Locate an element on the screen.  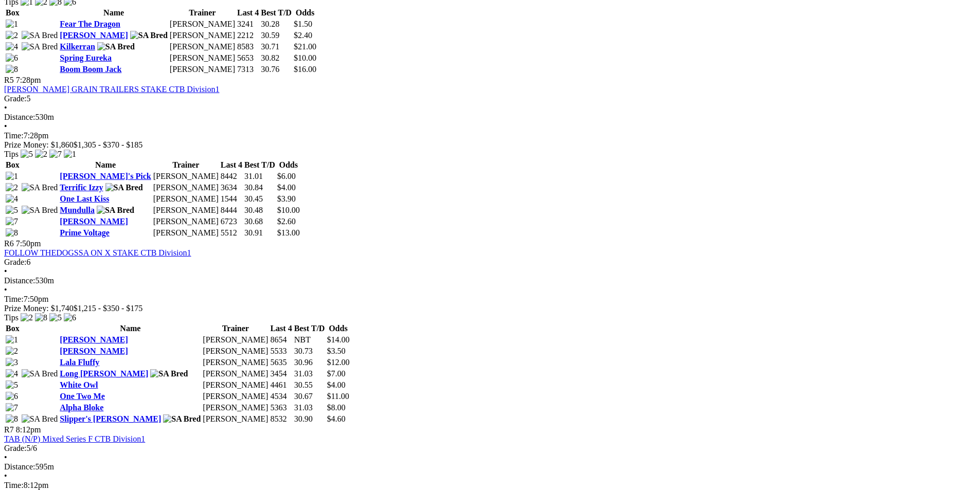
td: 30.71 is located at coordinates (276, 47).